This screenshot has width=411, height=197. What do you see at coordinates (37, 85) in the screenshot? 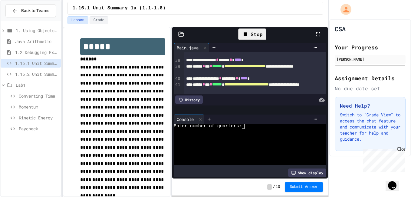
I see `span: Lab1` at bounding box center [37, 85].